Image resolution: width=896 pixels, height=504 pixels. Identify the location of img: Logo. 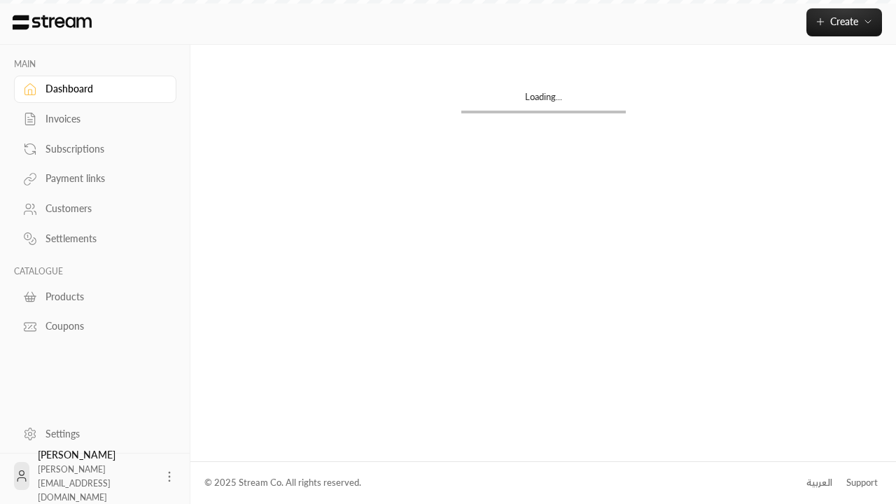
(52, 22).